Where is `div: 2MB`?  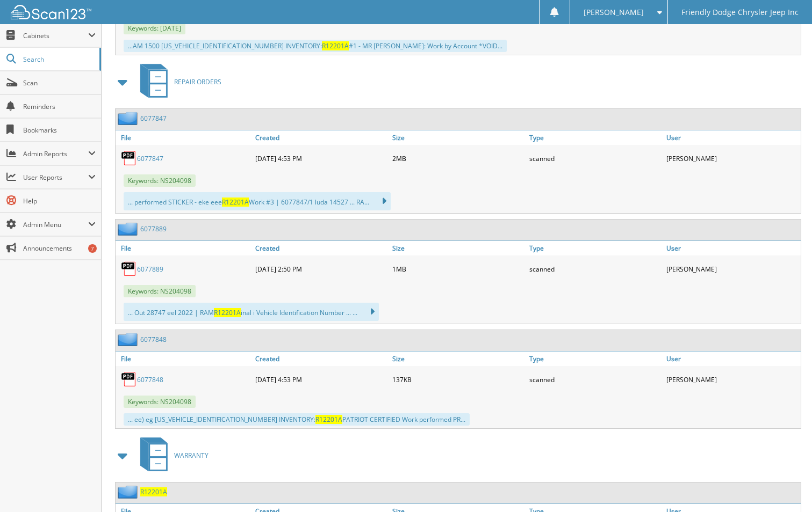
div: 2MB is located at coordinates (458, 159).